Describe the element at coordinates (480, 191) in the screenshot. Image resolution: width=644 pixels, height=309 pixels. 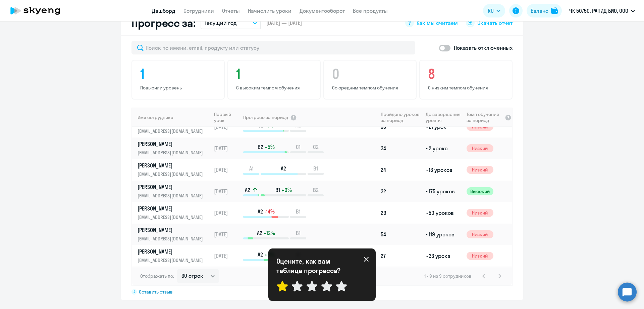
I see `span: Высокий` at that location.